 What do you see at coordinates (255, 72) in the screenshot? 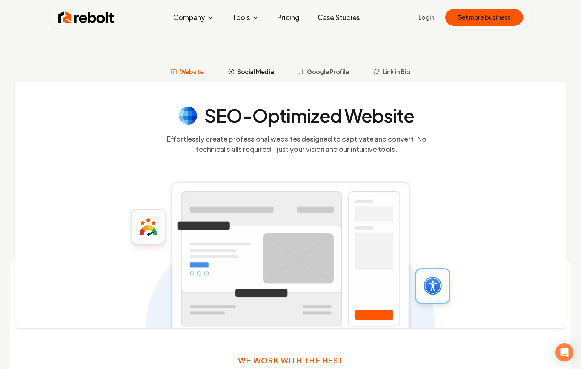
I see `span: Social Media` at bounding box center [255, 72].